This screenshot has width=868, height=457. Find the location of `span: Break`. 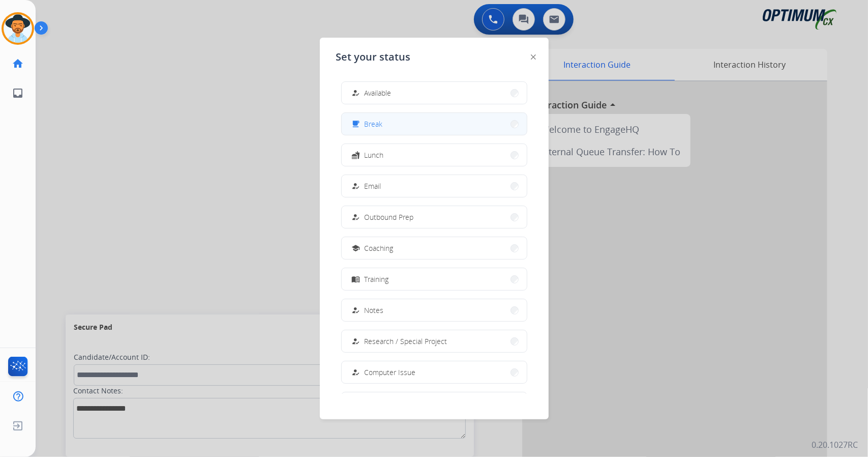

span: Break is located at coordinates (373, 123).